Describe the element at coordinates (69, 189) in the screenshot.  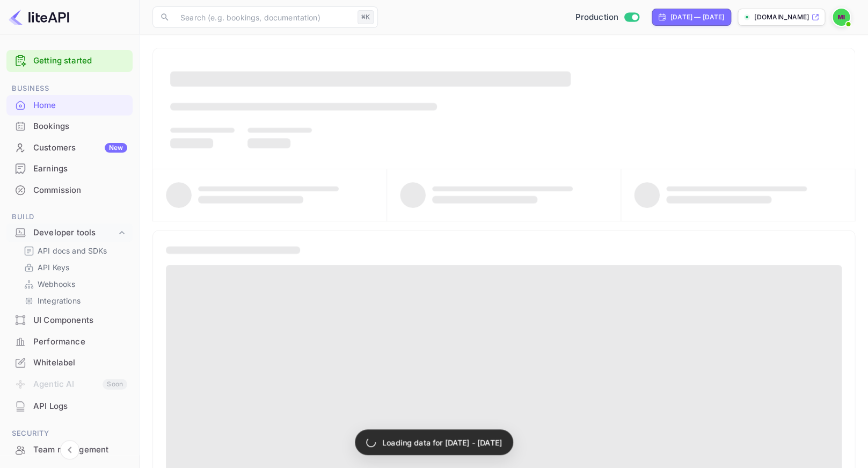
I see `a: Commission` at that location.